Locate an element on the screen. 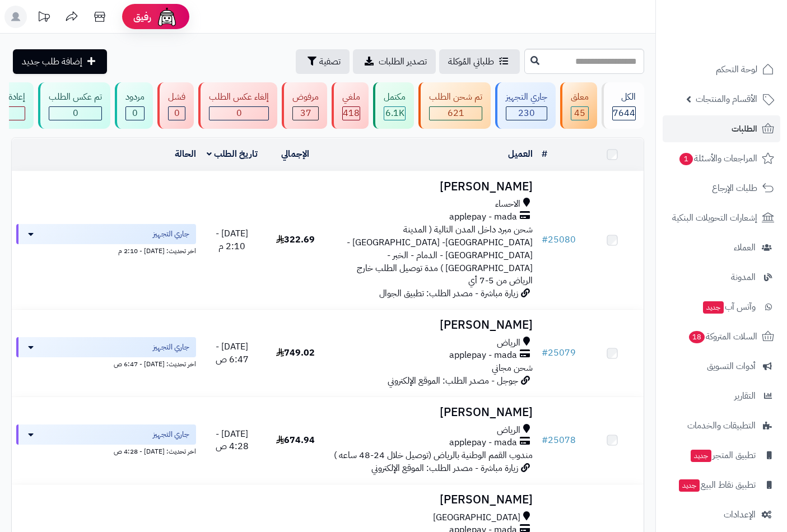 This screenshot has width=787, height=532. span: طلباتي المُوكلة is located at coordinates (471, 62).